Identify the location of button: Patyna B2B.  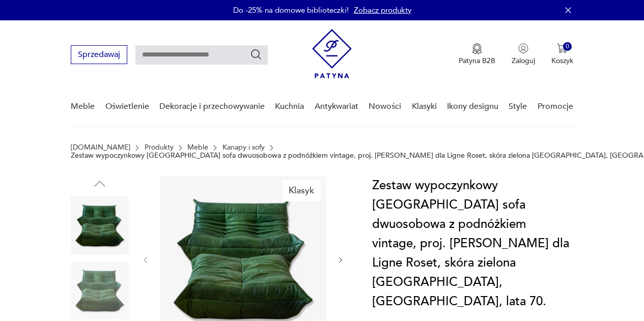
(477, 55).